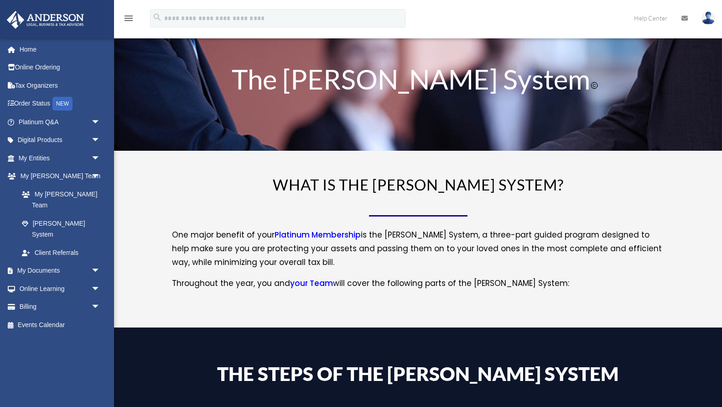  I want to click on a: Events Calendar, so click(60, 324).